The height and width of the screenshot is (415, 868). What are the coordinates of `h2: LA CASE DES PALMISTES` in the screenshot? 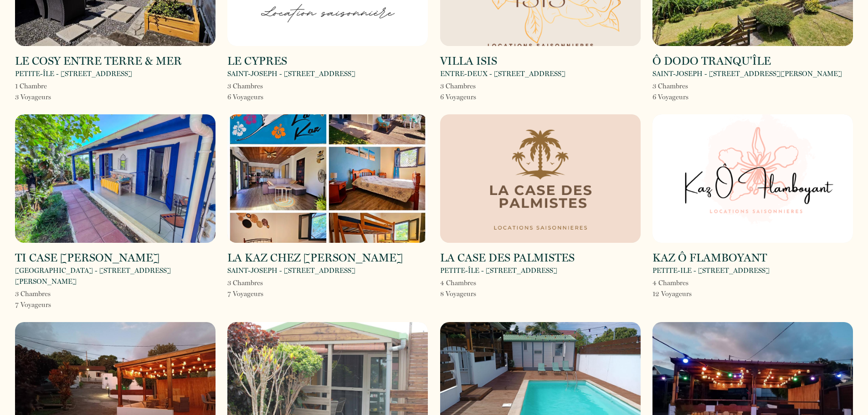 It's located at (507, 258).